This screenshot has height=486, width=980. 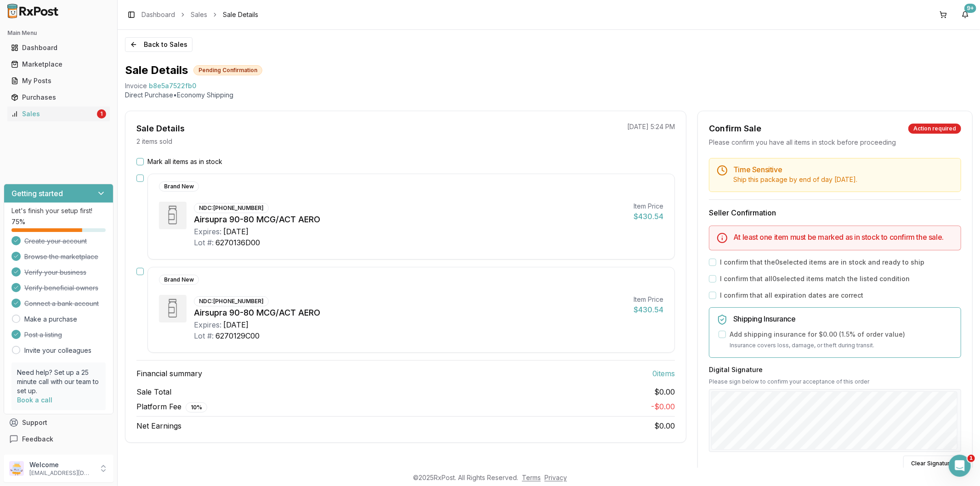 What do you see at coordinates (58, 64) in the screenshot?
I see `a: Marketplace` at bounding box center [58, 64].